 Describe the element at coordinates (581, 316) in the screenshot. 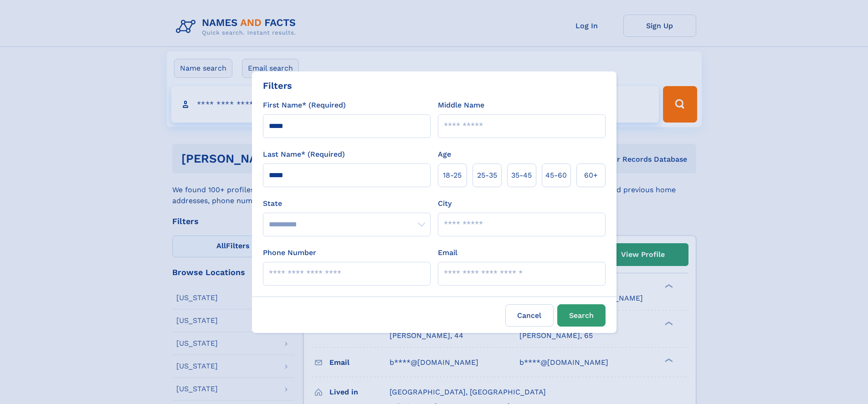

I see `button: Search` at that location.